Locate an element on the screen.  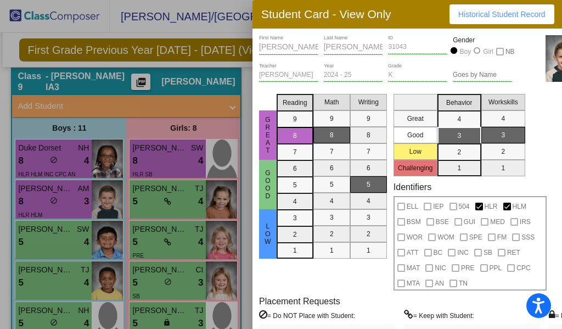
label: = Do NOT Place with Student: is located at coordinates (307, 315).